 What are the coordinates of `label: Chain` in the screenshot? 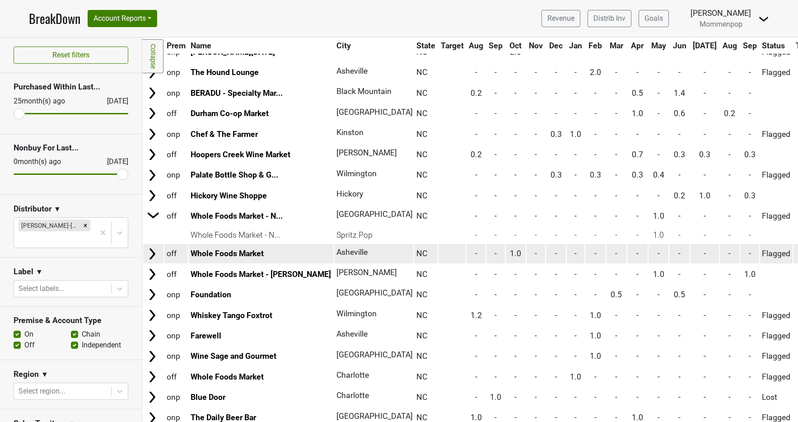 It's located at (91, 334).